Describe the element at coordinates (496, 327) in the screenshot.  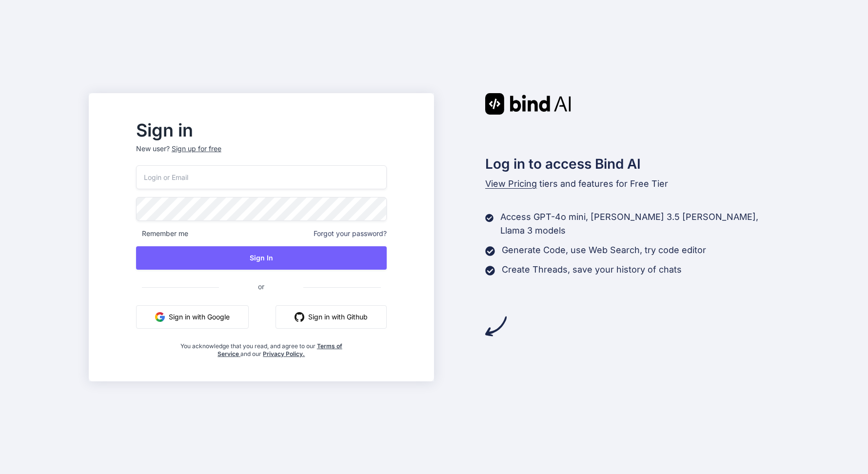
I see `img: arrow` at that location.